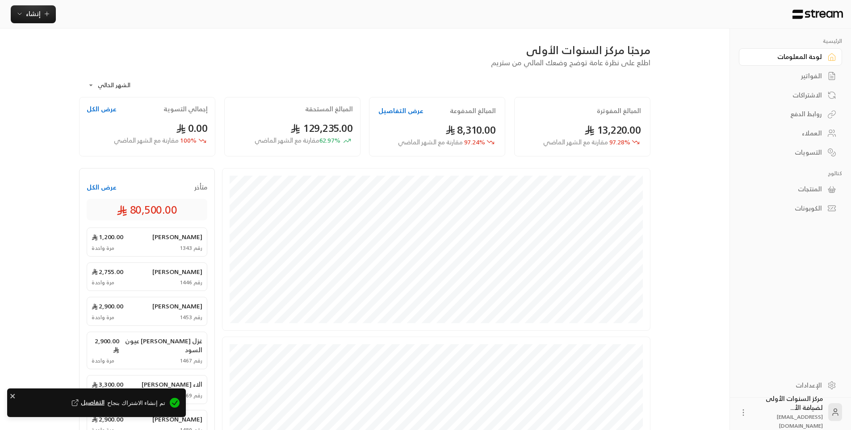  I want to click on div: مرحبًا مركز السنوات الأولى, so click(365, 50).